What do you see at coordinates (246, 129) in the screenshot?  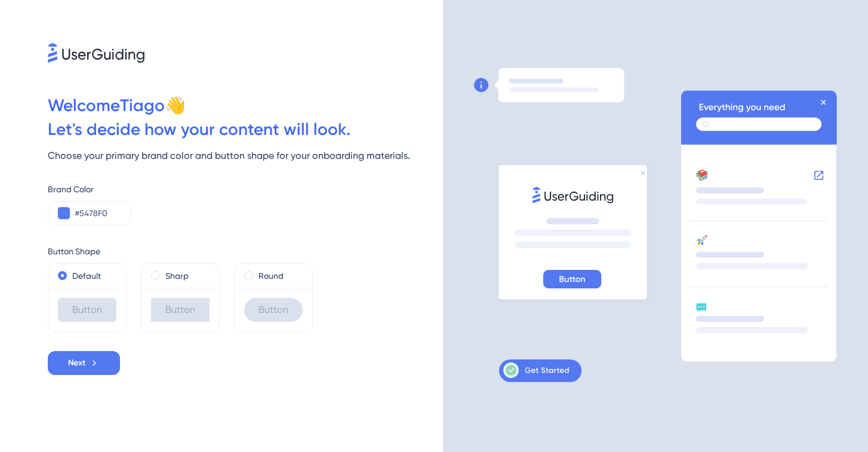 I see `div: Let ' s decide how your content will look.` at bounding box center [246, 129].